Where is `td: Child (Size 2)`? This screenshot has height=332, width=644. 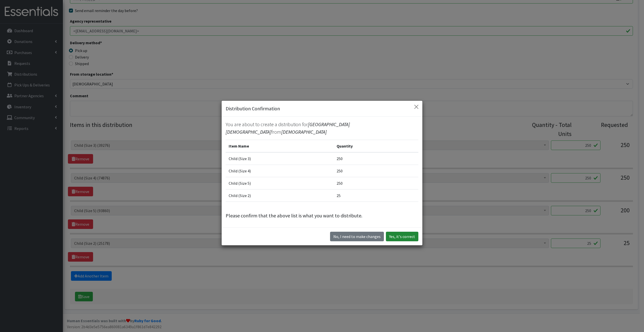 td: Child (Size 2) is located at coordinates (279, 196).